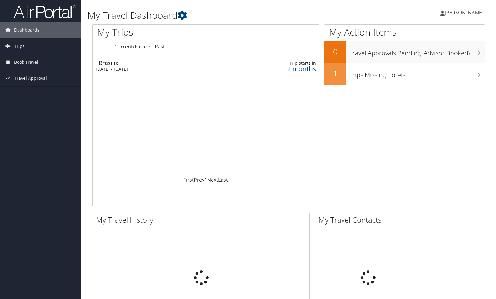 This screenshot has height=299, width=496. What do you see at coordinates (405, 74) in the screenshot?
I see `a: 1Trips Missing Hotels` at bounding box center [405, 74].